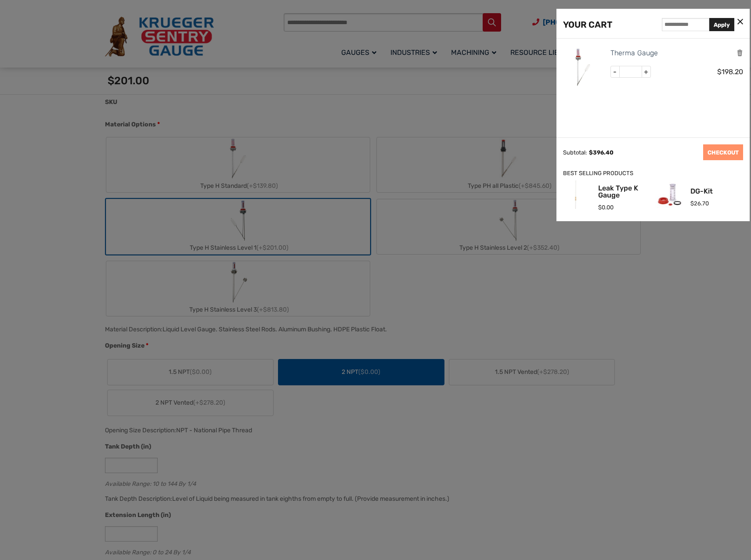  I want to click on span: 0.00, so click(606, 208).